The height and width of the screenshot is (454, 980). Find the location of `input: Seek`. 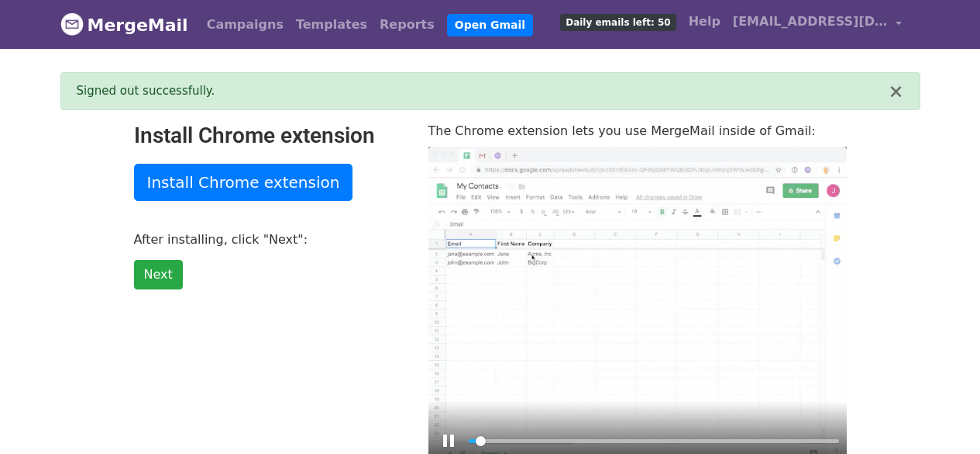

input: Seek is located at coordinates (654, 440).